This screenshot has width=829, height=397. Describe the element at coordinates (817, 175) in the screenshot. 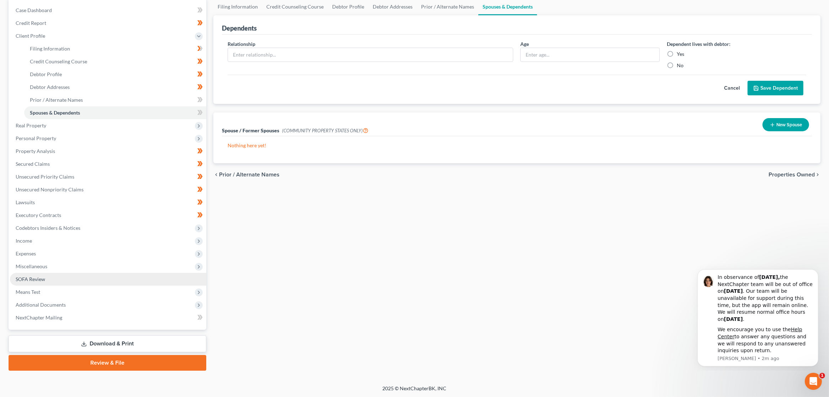

I see `i: chevron_right` at that location.